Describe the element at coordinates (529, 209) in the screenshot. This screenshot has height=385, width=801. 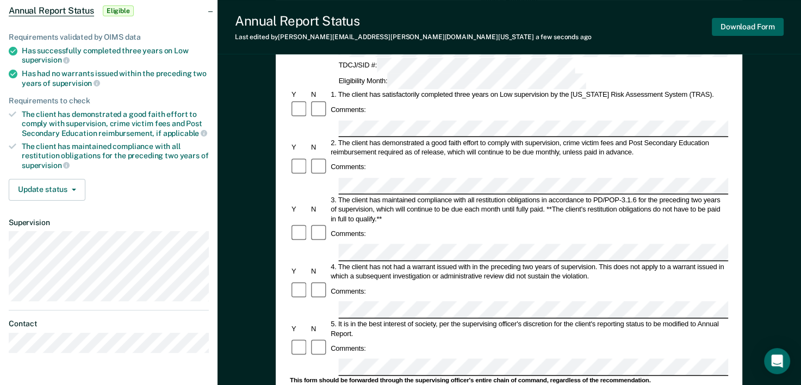
I see `div: 3. The client has maintained compliance with all restitution obligations in accordance to PD/POP-...` at that location.